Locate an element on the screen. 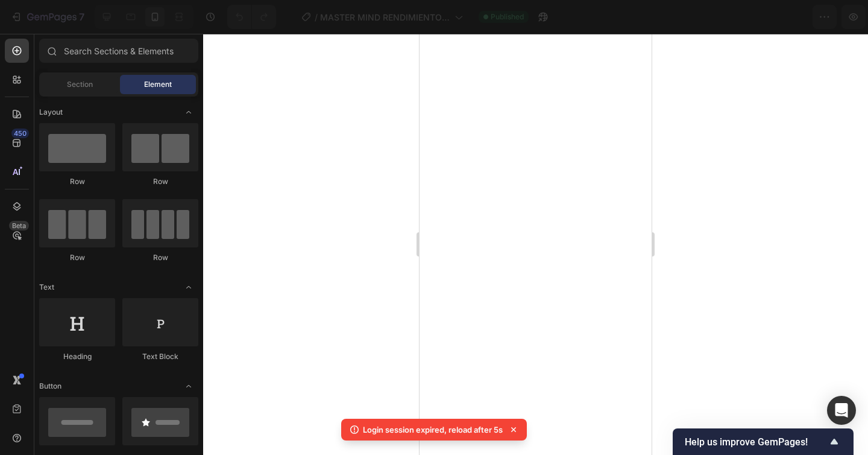 The image size is (868, 455). span: Layout is located at coordinates (51, 112).